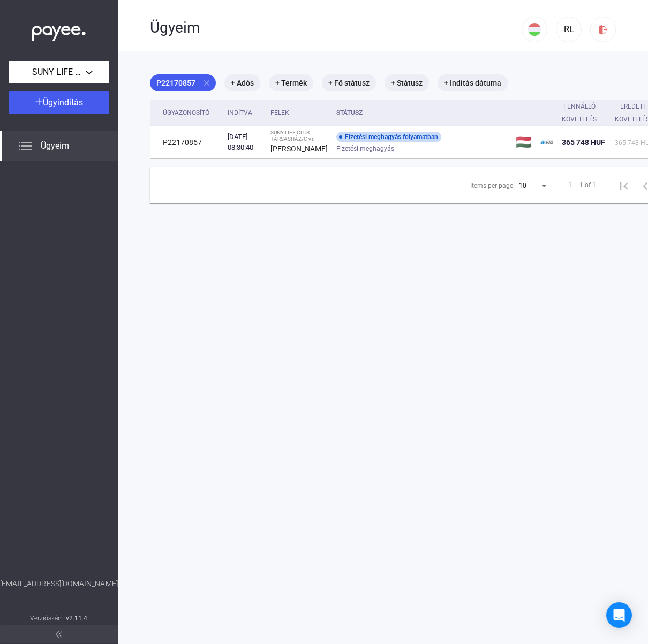 The height and width of the screenshot is (644, 648). What do you see at coordinates (63, 102) in the screenshot?
I see `span: Ügyindítás` at bounding box center [63, 102].